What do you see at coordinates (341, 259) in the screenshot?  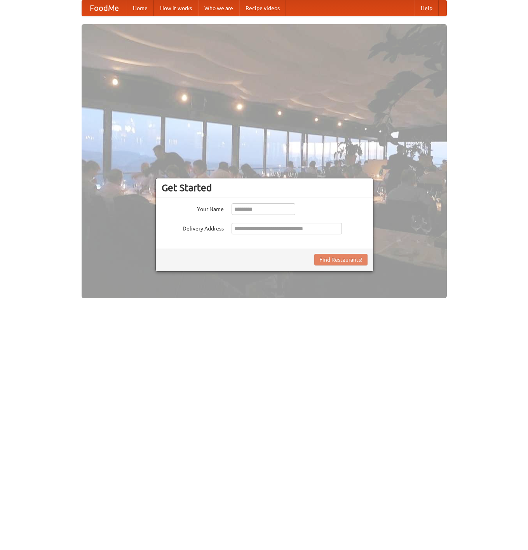 I see `button: Find Restaurants!` at bounding box center [341, 259].